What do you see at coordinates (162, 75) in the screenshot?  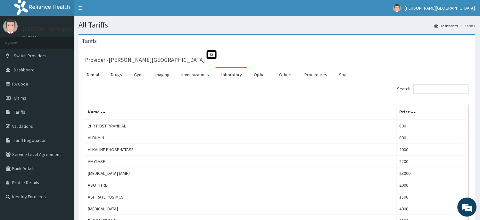 I see `a: Imaging` at bounding box center [162, 75].